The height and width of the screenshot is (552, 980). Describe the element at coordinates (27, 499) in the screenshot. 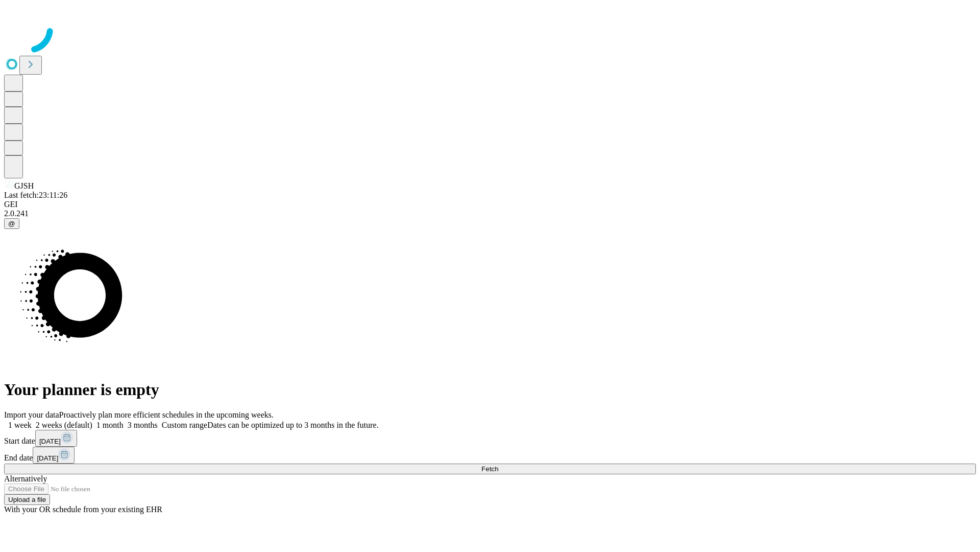

I see `button: Upload a file` at that location.